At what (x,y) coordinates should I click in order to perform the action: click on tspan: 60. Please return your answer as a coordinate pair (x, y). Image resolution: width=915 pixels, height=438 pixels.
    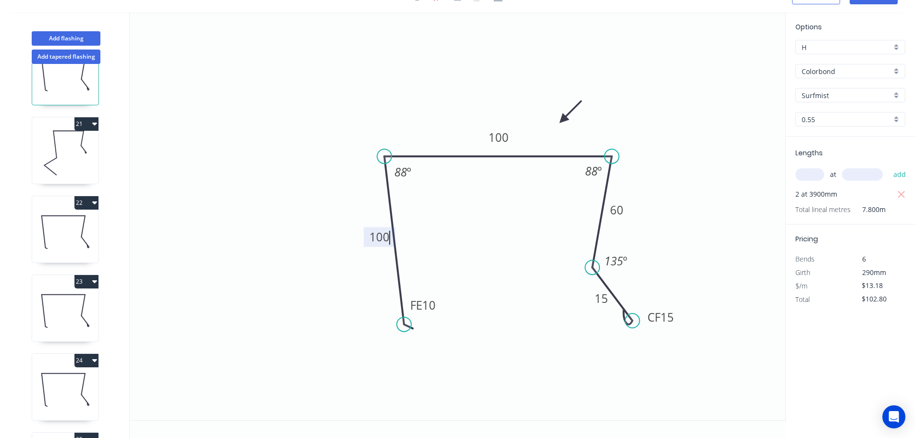
    Looking at the image, I should click on (617, 210).